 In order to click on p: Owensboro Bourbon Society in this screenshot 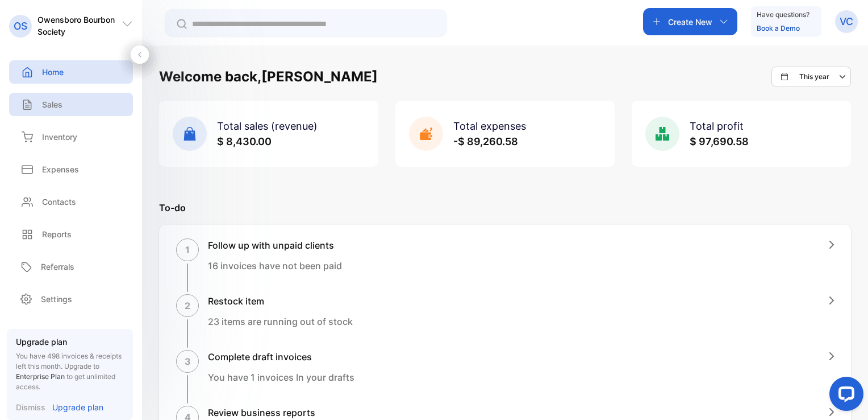, I will do `click(80, 25)`.